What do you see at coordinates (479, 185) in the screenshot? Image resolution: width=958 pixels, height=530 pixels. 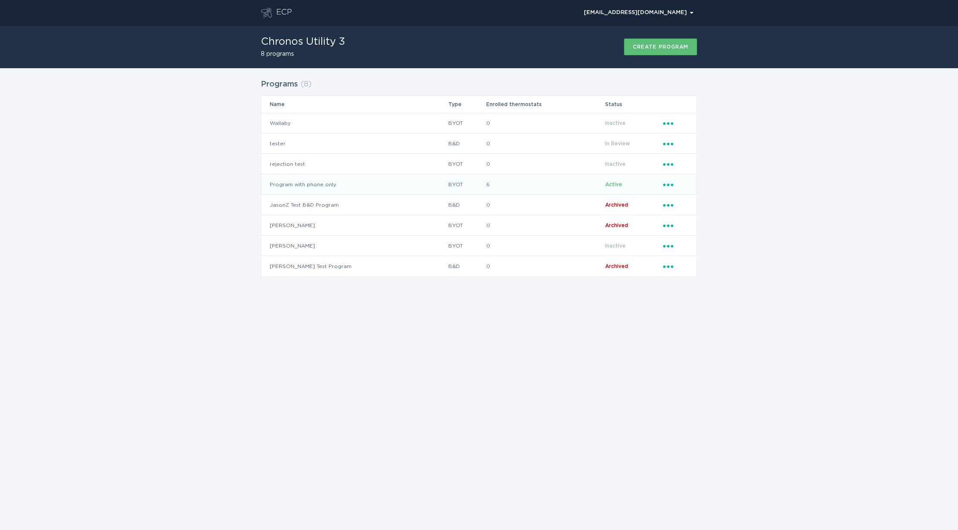 I see `tr: a4e1e674bba548af925424cc98eba7a9` at bounding box center [479, 185].